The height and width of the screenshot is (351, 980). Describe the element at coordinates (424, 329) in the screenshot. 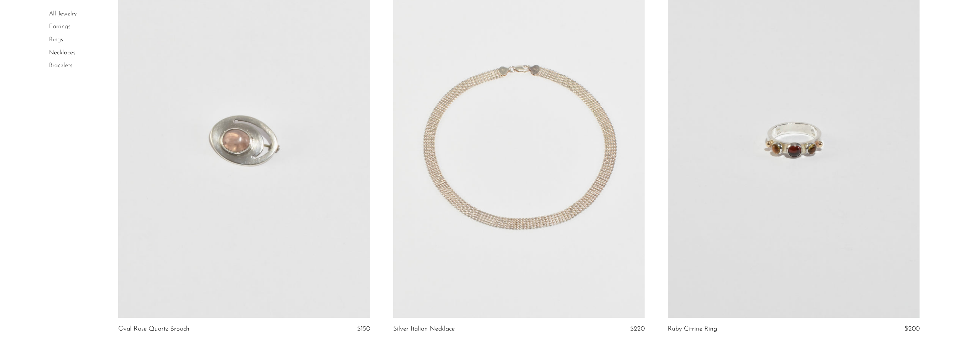

I see `a: Silver Italian Necklace` at that location.